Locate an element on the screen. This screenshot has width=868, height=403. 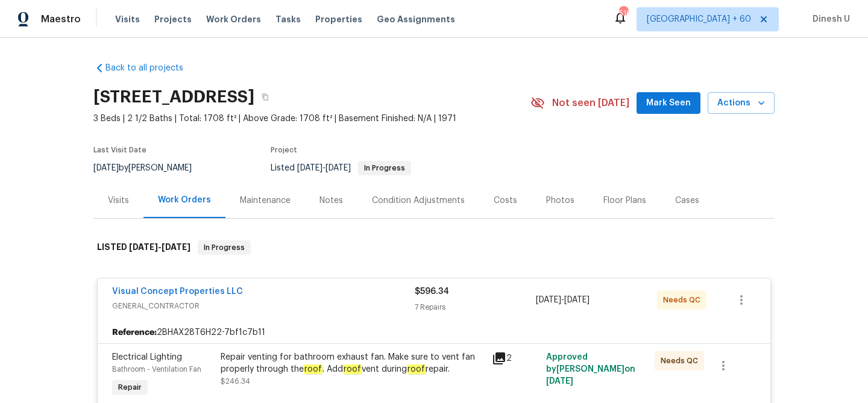
span: Geo Assignments is located at coordinates (416, 19).